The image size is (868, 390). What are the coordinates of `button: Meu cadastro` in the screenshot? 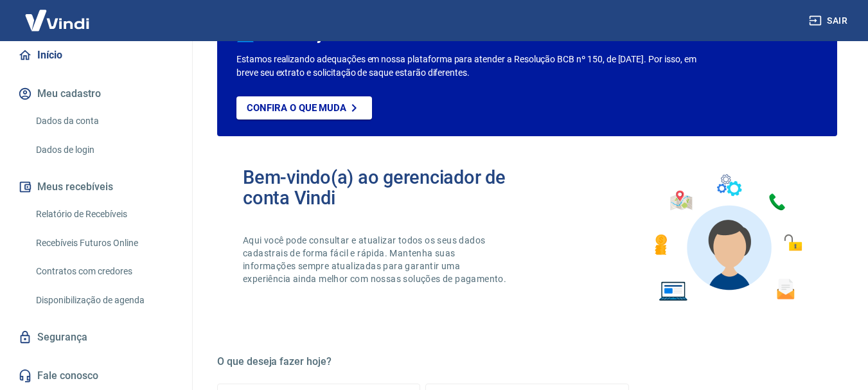 It's located at (96, 94).